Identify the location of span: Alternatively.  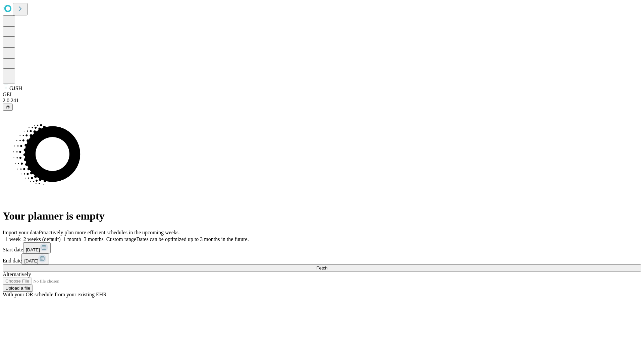
(17, 274).